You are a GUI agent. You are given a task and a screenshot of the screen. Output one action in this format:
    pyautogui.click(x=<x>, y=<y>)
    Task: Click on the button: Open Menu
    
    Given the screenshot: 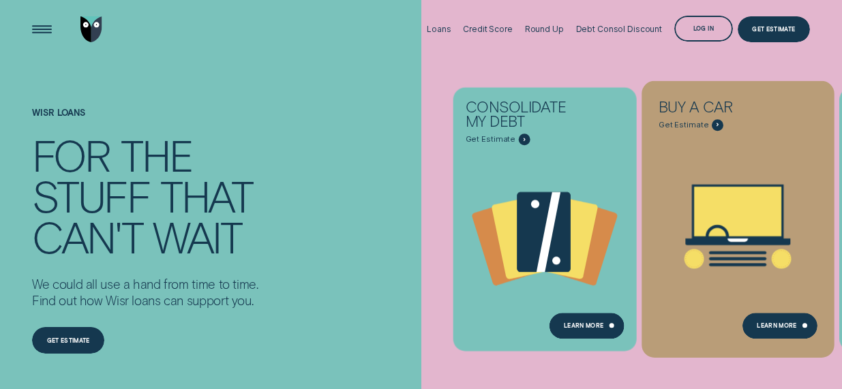 What is the action you would take?
    pyautogui.click(x=42, y=29)
    